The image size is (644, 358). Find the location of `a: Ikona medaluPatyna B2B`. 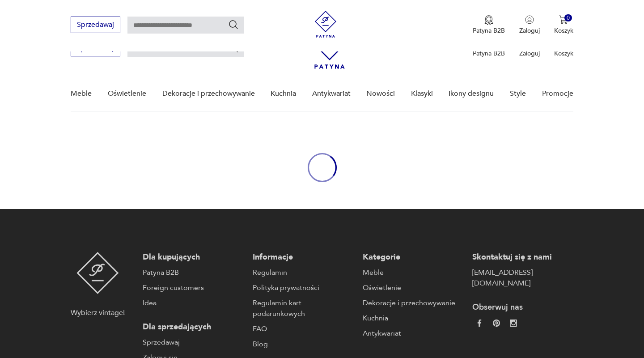

a: Ikona medaluPatyna B2B is located at coordinates (489, 25).